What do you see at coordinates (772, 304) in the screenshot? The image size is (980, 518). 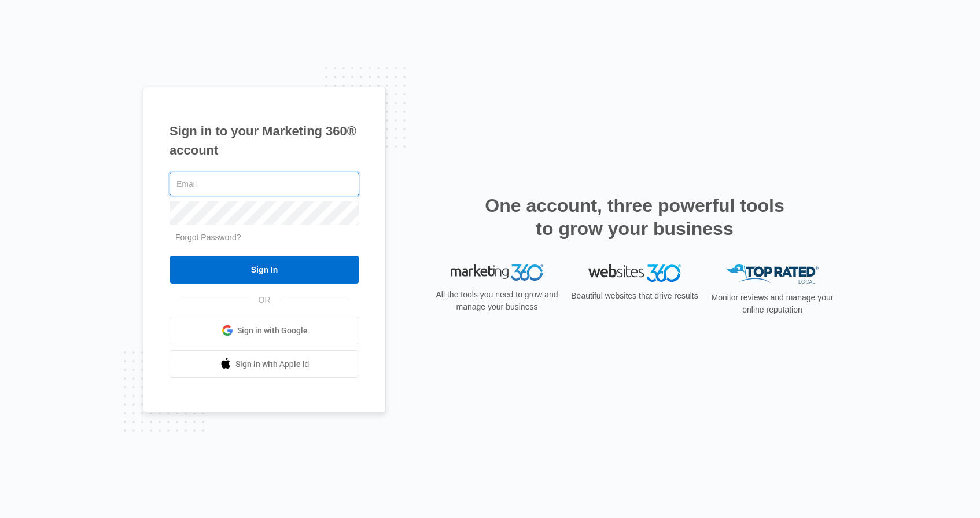 I see `p: Monitor reviews and manage your online reputation` at bounding box center [772, 304].